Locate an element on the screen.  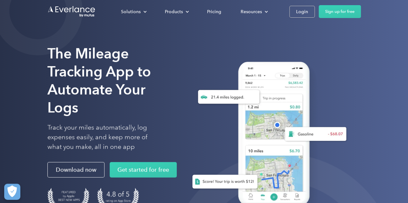
a: Download now is located at coordinates (76, 170).